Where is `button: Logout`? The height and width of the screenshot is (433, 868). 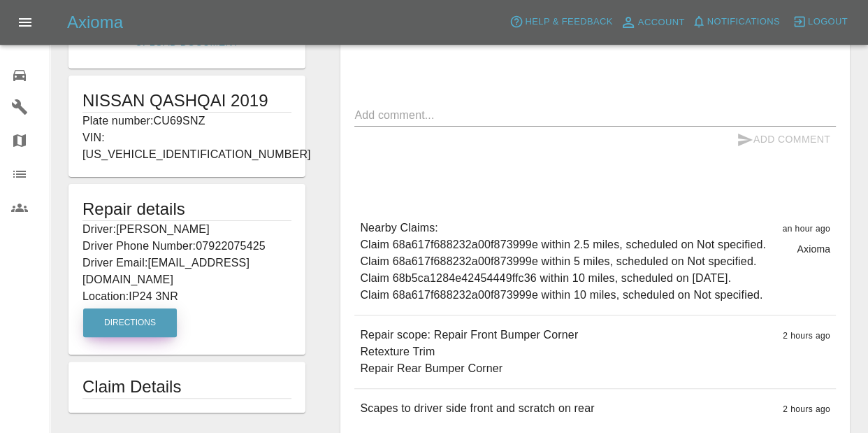 button: Logout is located at coordinates (820, 21).